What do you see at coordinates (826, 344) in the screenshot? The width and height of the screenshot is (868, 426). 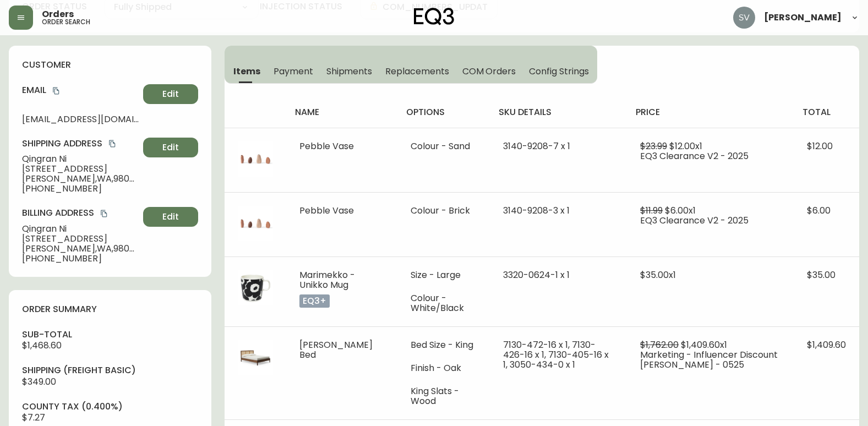 I see `span: $1,409.60` at bounding box center [826, 344].